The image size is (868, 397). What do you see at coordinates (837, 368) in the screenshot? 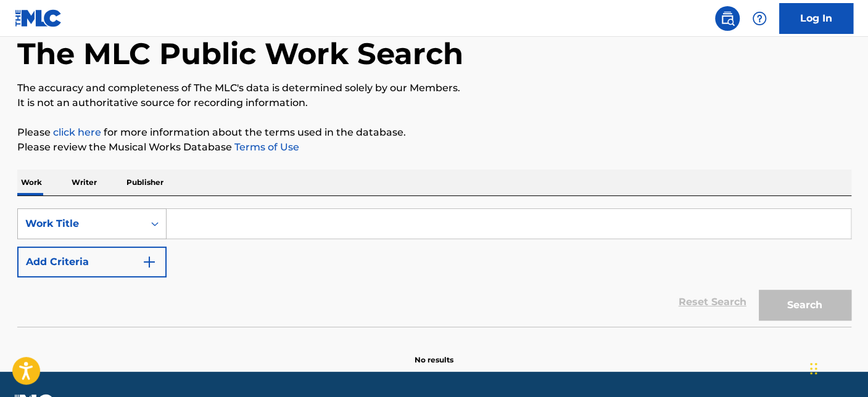
I see `div: Chat Widget` at bounding box center [837, 368].